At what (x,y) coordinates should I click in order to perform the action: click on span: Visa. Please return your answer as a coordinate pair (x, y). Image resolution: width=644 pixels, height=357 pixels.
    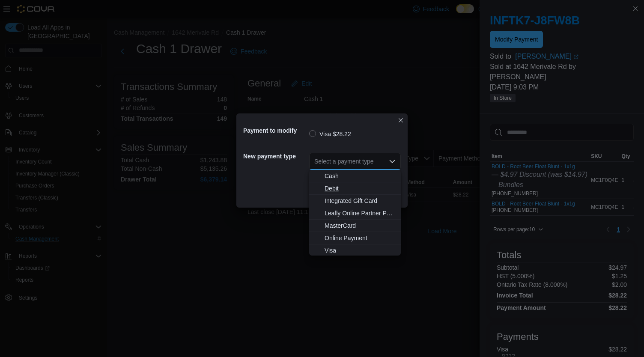
    Looking at the image, I should click on (360, 251).